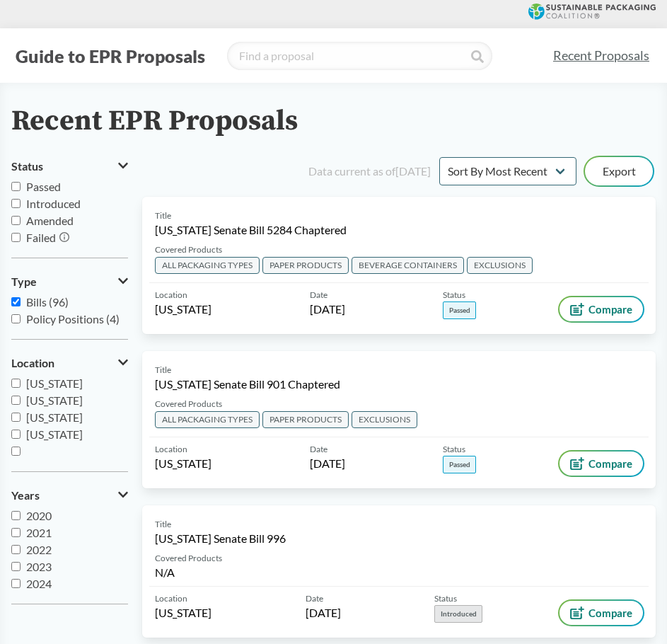  What do you see at coordinates (25, 495) in the screenshot?
I see `span: Years` at bounding box center [25, 495].